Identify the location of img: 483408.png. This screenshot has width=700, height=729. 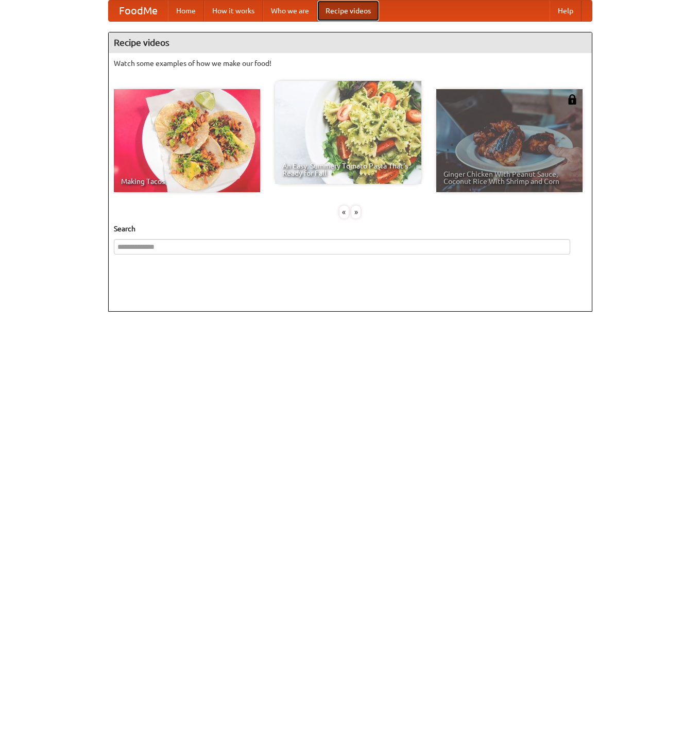
(572, 99).